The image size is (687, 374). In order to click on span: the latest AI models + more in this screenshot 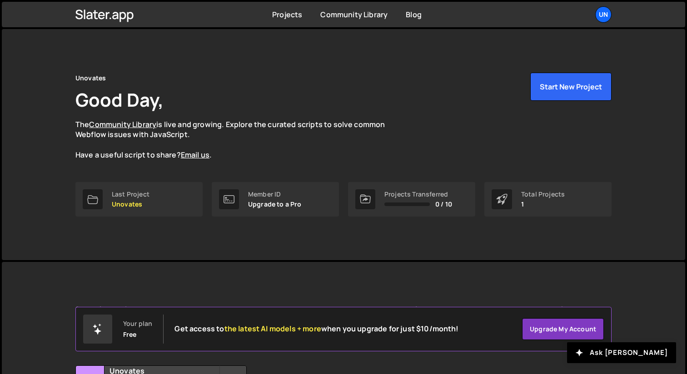, I will do `click(273, 329)`.